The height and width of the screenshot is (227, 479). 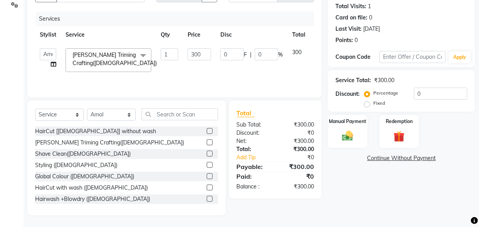 I want to click on a: Add Tip, so click(x=257, y=158).